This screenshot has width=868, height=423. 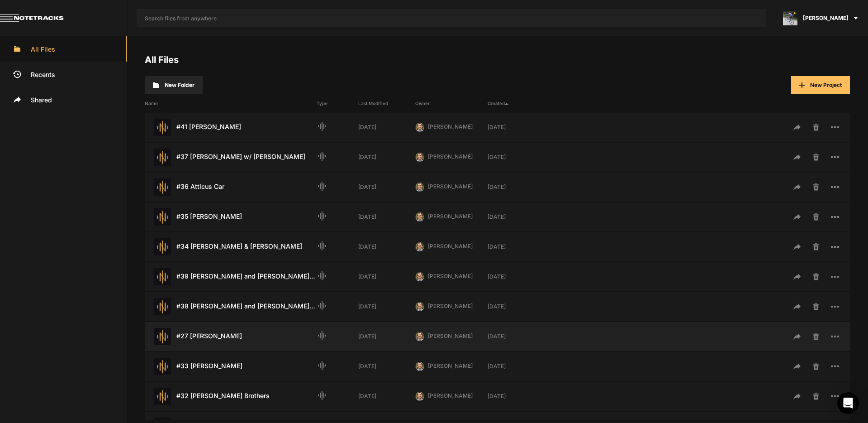 I want to click on img: ACg8ocLxXzHjWyafR7sVkIfmxRufCxqaSAR27SDjuE-ggbMy1qqdgD8=s96-c, so click(x=790, y=18).